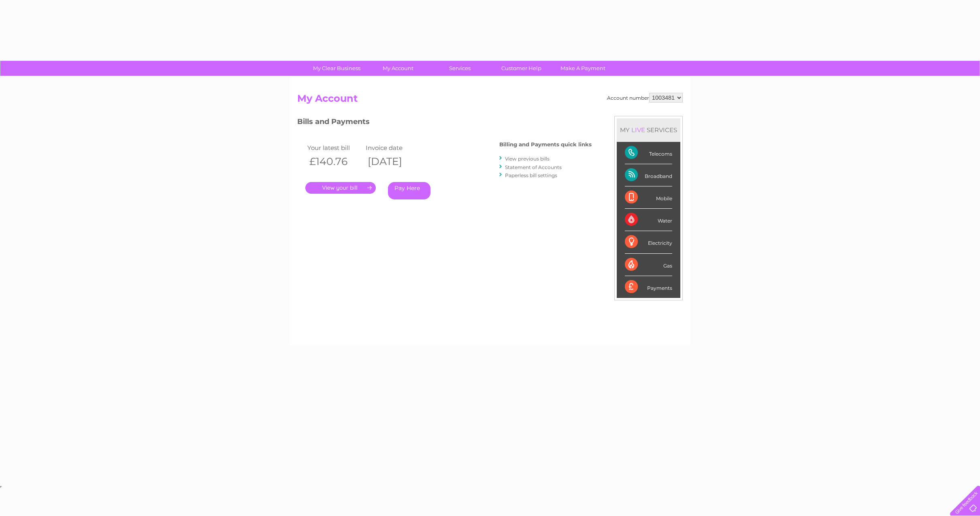 The width and height of the screenshot is (980, 516). What do you see at coordinates (335, 161) in the screenshot?
I see `th: £140.76` at bounding box center [335, 161].